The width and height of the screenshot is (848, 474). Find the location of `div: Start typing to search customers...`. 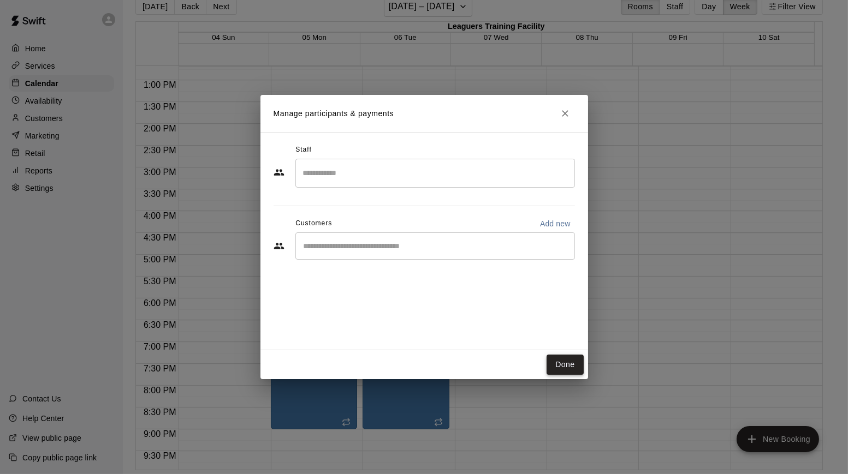

div: Start typing to search customers... is located at coordinates (435, 246).